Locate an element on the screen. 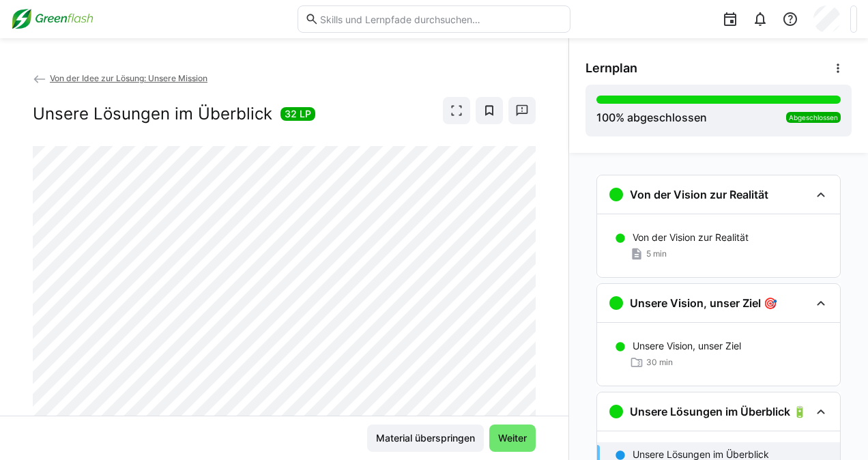 The image size is (868, 460). span: Von der Idee zur Lösung: Unsere Mission is located at coordinates (129, 78).